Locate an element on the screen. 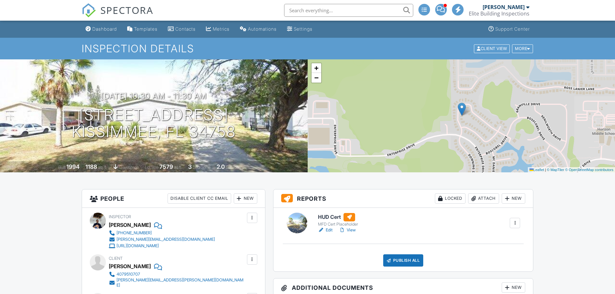 The height and width of the screenshot is (294, 615). h6: HUD Cert is located at coordinates (338, 217).